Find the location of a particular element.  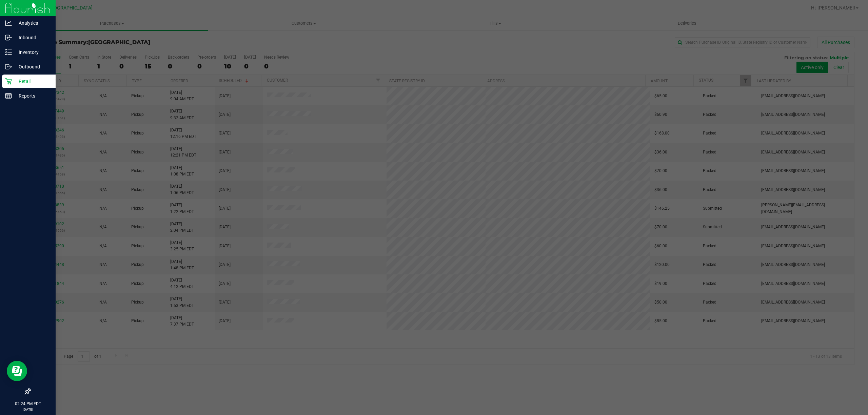

inline-svg: Inventory is located at coordinates (8, 52).